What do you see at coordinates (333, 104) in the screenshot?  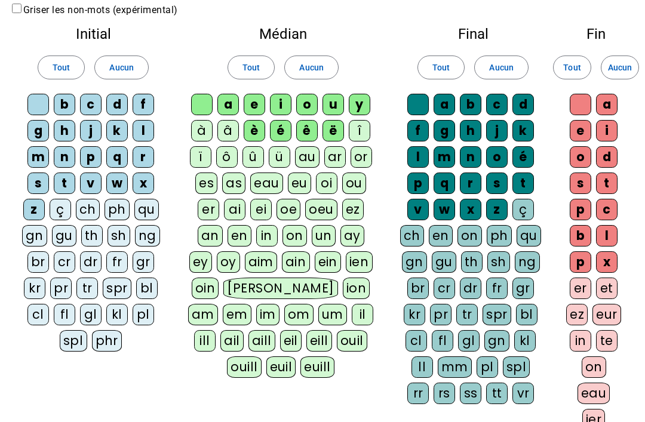 I see `div: u` at bounding box center [333, 104].